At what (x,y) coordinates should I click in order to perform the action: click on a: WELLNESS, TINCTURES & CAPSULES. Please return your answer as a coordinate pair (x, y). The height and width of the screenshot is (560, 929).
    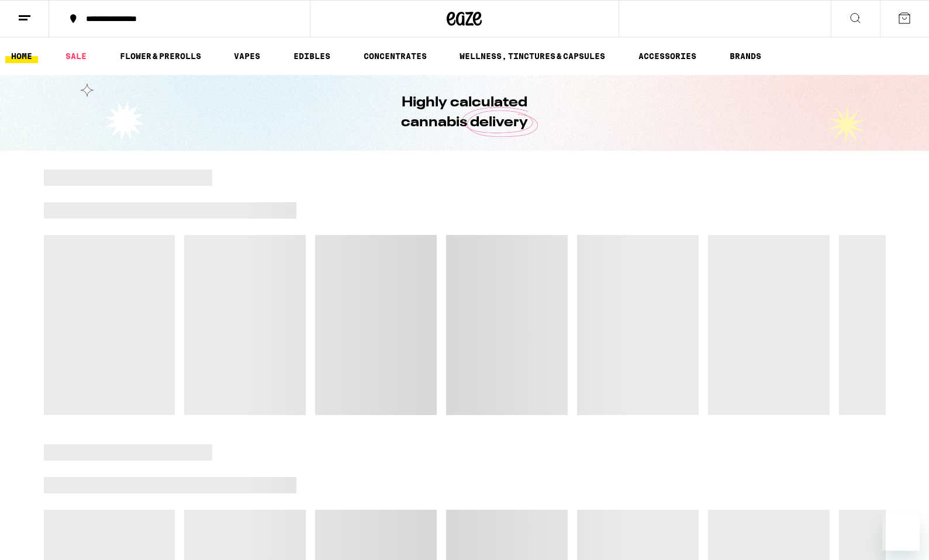
    Looking at the image, I should click on (532, 56).